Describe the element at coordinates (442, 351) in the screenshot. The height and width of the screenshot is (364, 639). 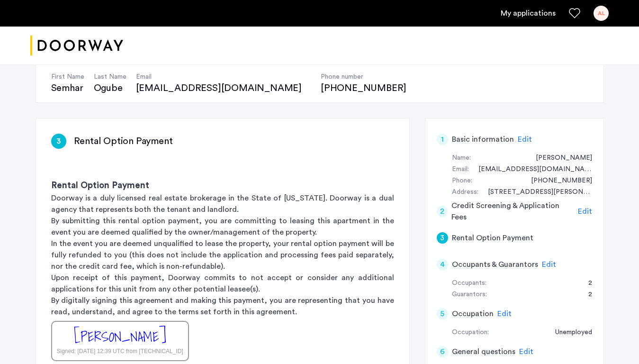
I see `div: 6` at that location.